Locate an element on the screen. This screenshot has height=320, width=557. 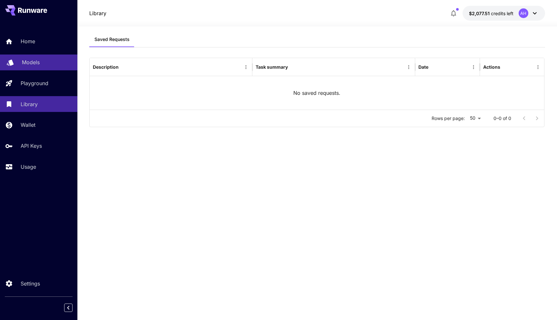
div: Description is located at coordinates (106, 67).